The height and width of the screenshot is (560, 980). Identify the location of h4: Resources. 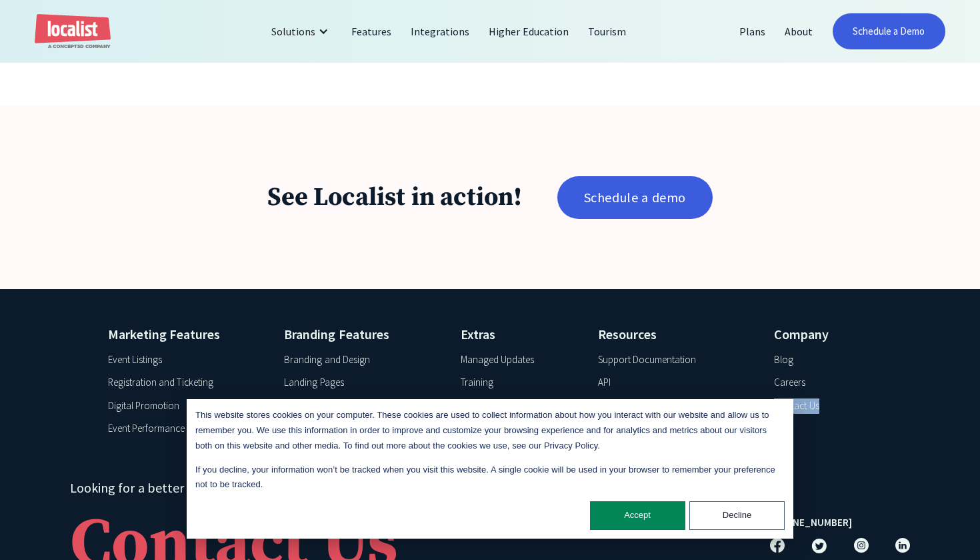
(677, 334).